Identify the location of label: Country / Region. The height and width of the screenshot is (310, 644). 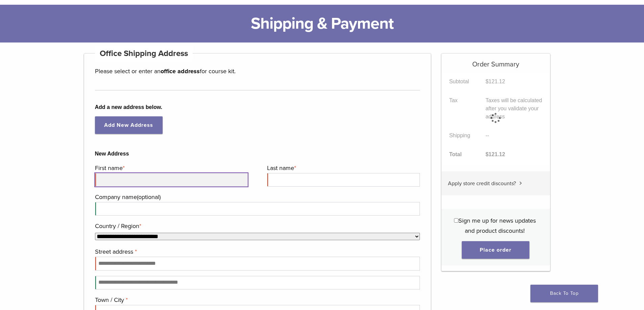
(257, 226).